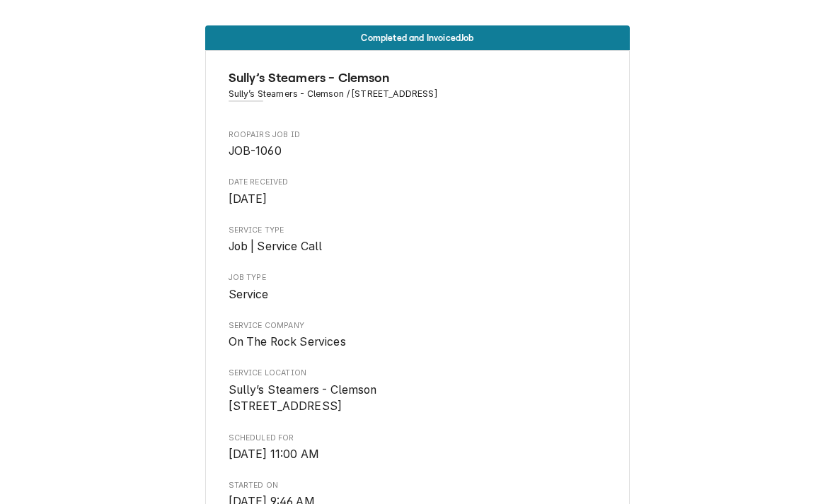  Describe the element at coordinates (417, 144) in the screenshot. I see `div: Roopairs Job ID` at that location.